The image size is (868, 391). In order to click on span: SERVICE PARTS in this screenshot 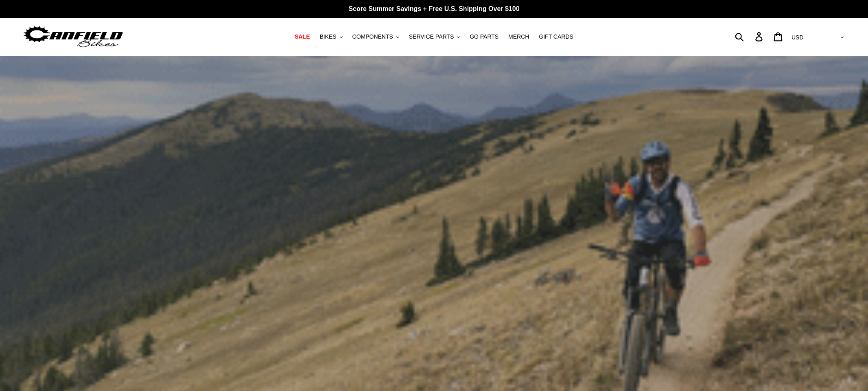, I will do `click(431, 37)`.